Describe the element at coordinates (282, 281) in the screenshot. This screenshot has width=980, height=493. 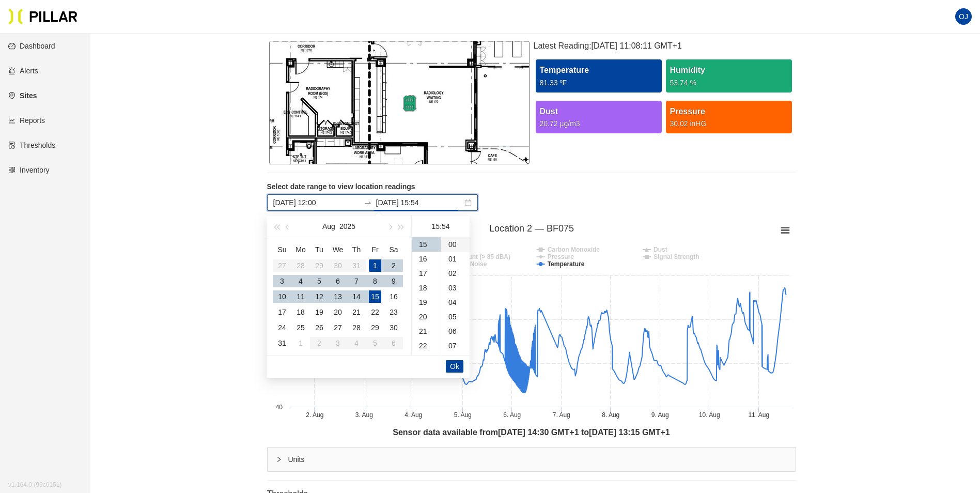
I see `td: 2025-08-03` at that location.